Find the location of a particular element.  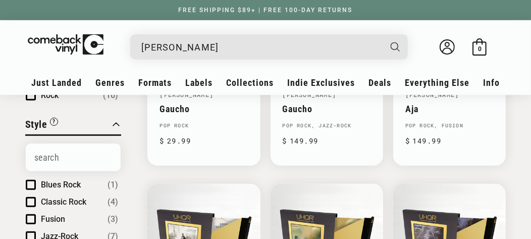

button: Search is located at coordinates (396, 47).